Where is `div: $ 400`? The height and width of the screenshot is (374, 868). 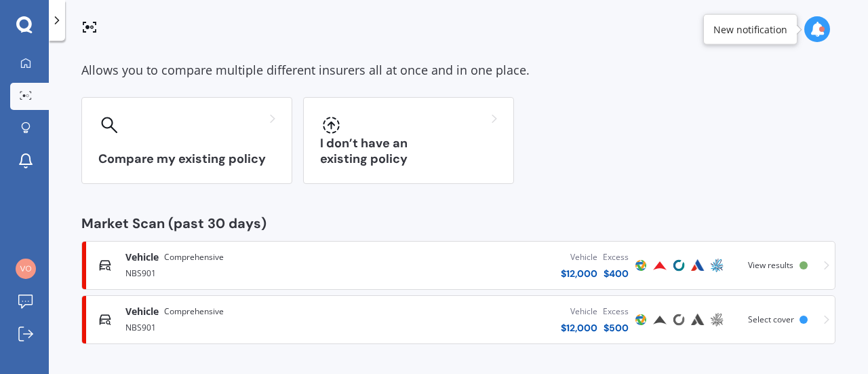
div: $ 400 is located at coordinates (615, 273).